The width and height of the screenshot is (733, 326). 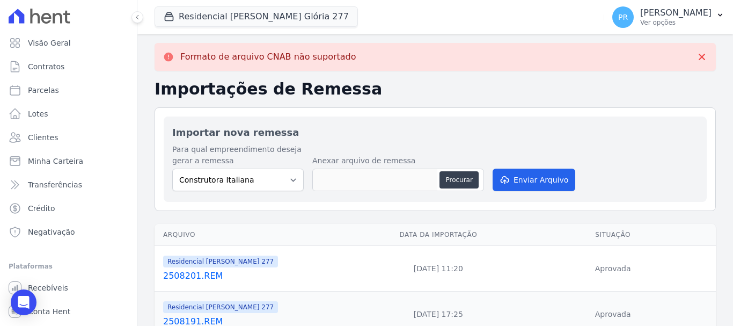 What do you see at coordinates (68, 67) in the screenshot?
I see `a: Contratos` at bounding box center [68, 67].